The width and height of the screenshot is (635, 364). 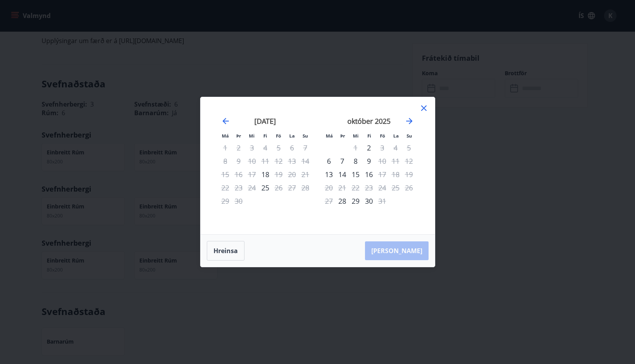 What do you see at coordinates (238, 201) in the screenshot?
I see `td: Not available. þriðjudagur, 30. september 2025` at bounding box center [238, 201].